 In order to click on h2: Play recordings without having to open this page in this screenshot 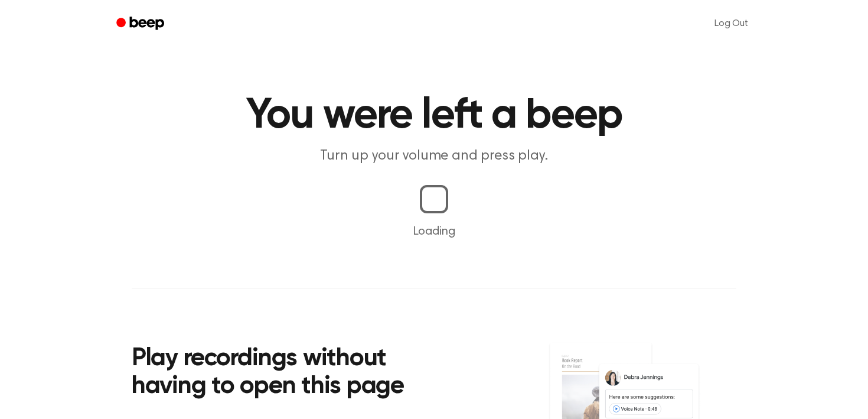, I will do `click(291, 373)`.